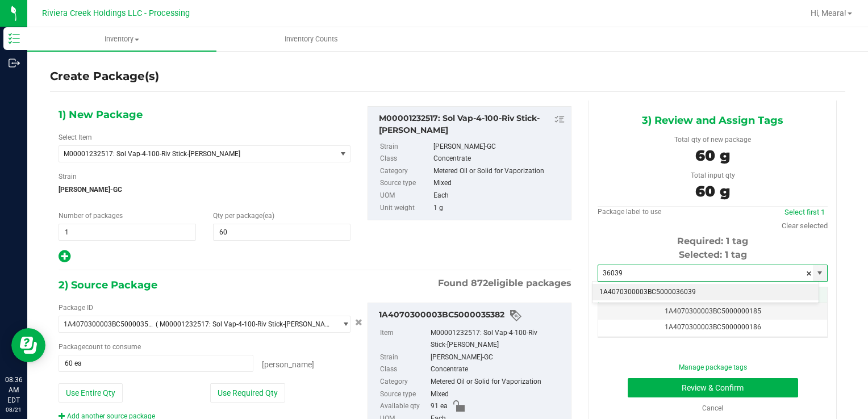 The width and height of the screenshot is (868, 419). I want to click on span: Package ID, so click(75, 308).